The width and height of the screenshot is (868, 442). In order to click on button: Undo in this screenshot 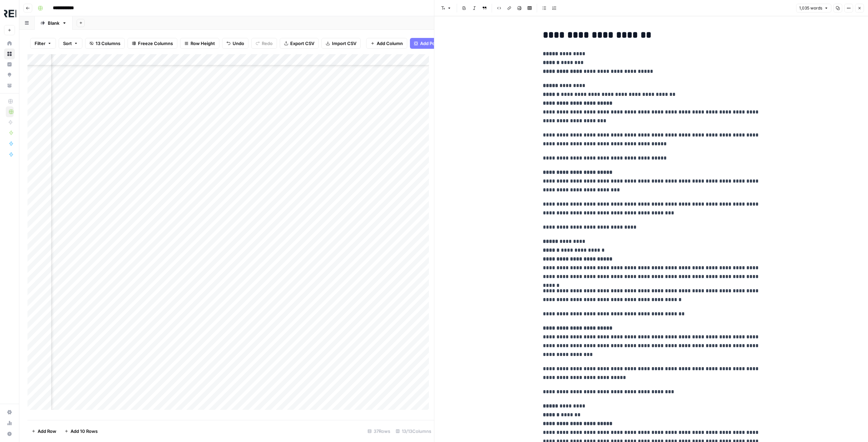, I will do `click(235, 43)`.